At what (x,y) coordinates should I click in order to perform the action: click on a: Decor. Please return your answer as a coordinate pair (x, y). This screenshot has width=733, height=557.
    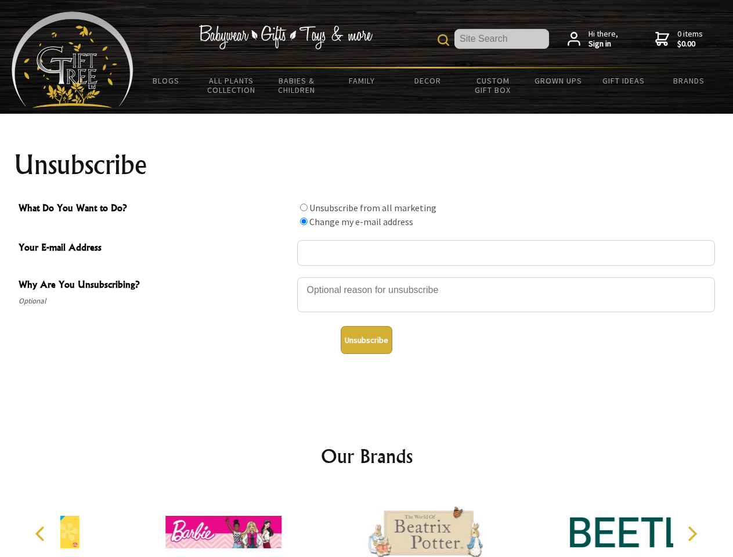
    Looking at the image, I should click on (427, 81).